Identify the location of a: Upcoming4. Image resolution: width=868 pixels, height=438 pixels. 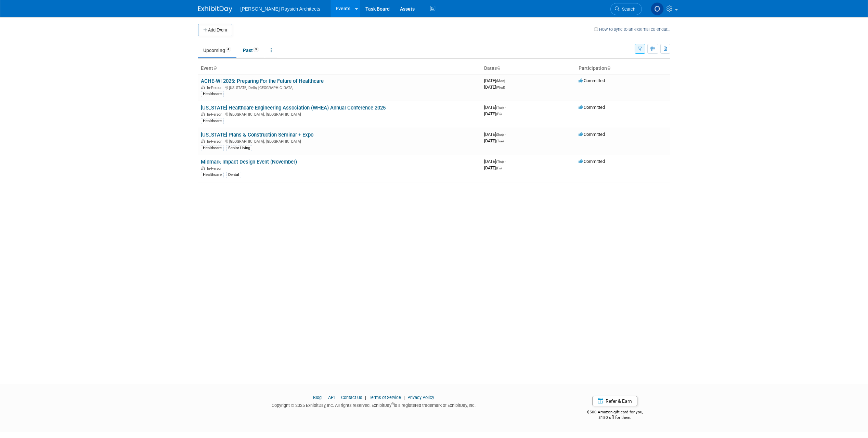
(217, 51).